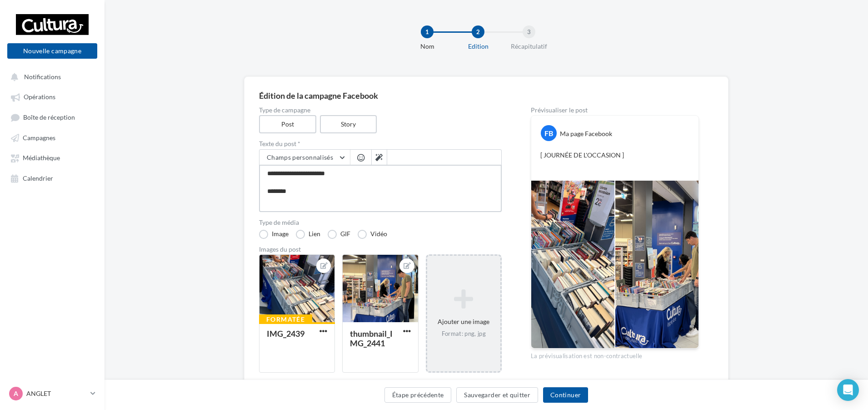 The image size is (868, 410). I want to click on a: Opérations, so click(52, 97).